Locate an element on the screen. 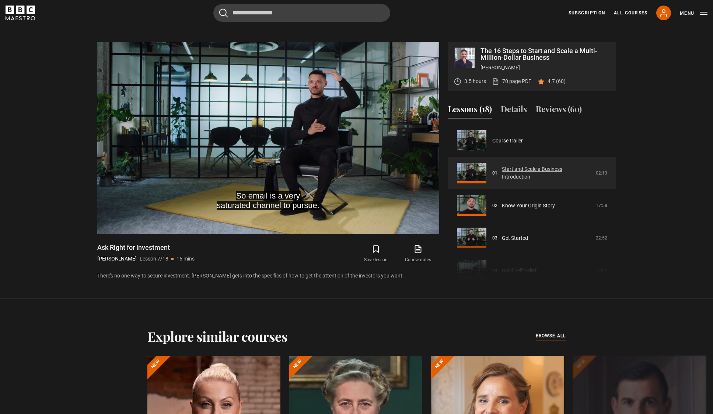 This screenshot has width=713, height=414. button: Save lesson is located at coordinates (376, 254).